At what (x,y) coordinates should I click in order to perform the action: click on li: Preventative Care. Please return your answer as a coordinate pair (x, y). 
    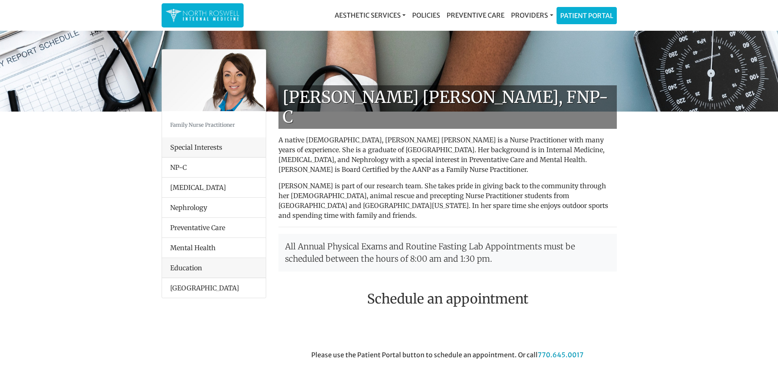
    Looking at the image, I should click on (214, 228).